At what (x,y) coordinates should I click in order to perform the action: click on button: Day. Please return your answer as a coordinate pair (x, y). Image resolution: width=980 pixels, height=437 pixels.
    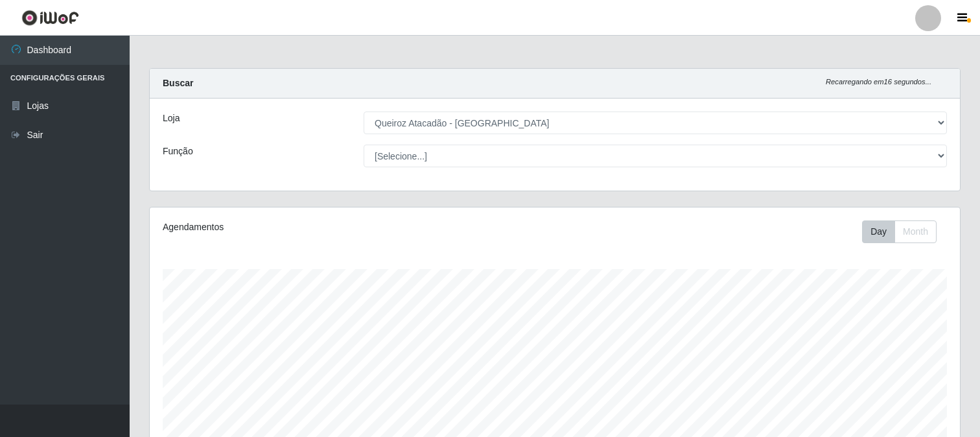
    Looking at the image, I should click on (878, 231).